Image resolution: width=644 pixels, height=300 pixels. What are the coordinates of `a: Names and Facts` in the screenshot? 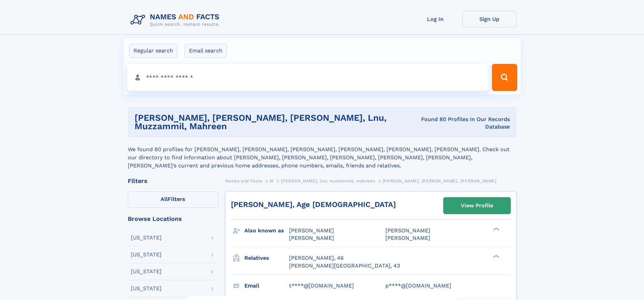 It's located at (243, 181).